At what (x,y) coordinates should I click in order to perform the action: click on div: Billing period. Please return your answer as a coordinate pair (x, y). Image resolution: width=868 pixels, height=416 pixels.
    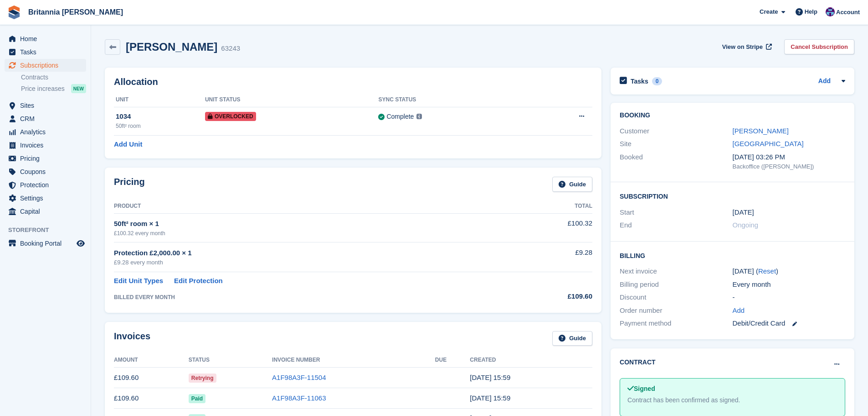
    Looking at the image, I should click on (676, 285).